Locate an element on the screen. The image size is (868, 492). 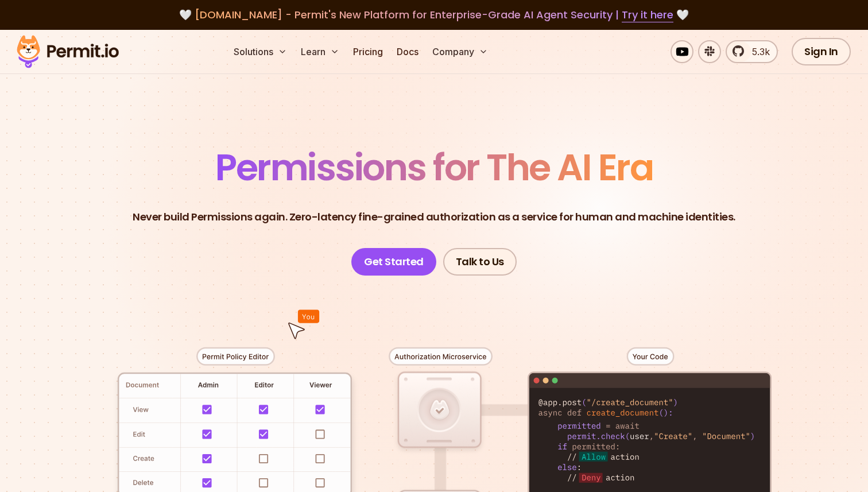
a: Talk to Us is located at coordinates (480, 262).